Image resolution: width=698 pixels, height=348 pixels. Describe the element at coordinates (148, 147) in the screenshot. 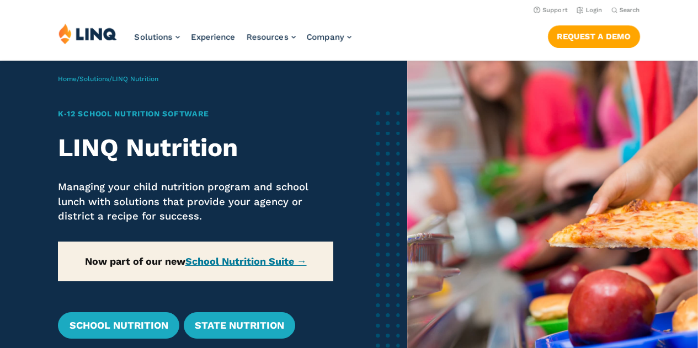

I see `strong: LINQ Nutrition` at that location.